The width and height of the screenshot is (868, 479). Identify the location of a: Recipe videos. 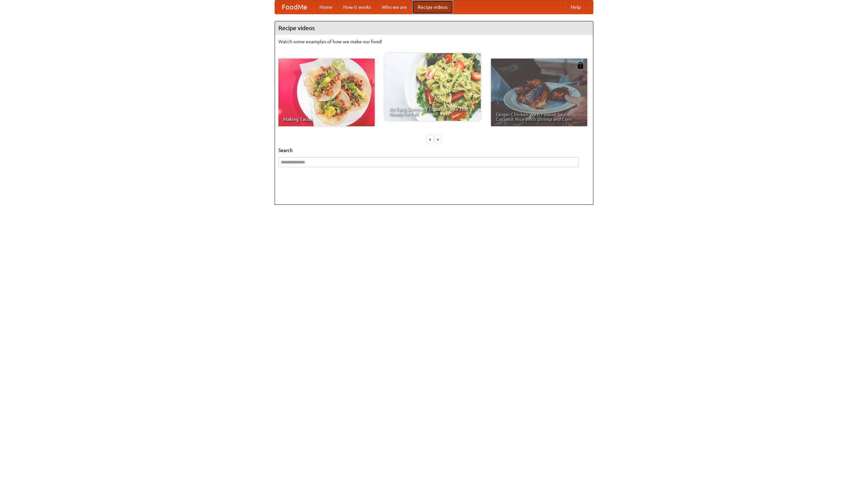
(433, 7).